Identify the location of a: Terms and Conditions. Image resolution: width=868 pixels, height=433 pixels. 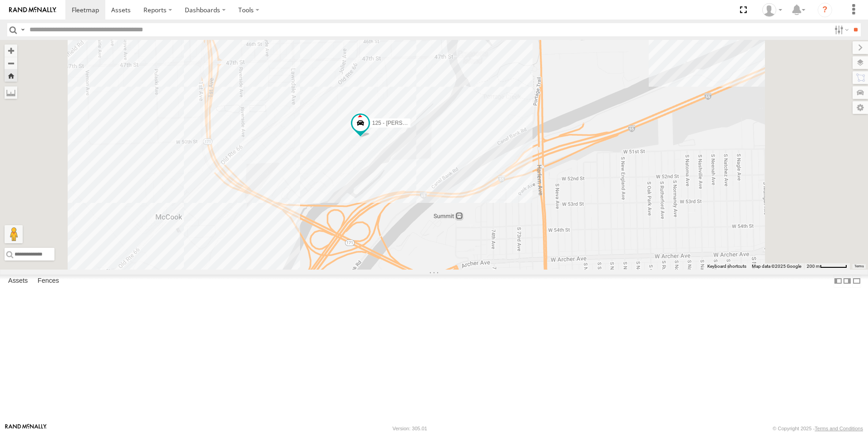
(839, 429).